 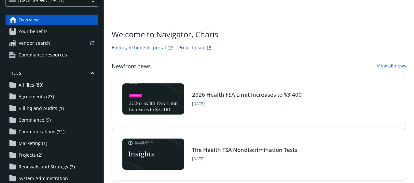 What do you see at coordinates (244, 150) in the screenshot?
I see `a: The Health FSA Nondiscrimination Tests` at bounding box center [244, 150].